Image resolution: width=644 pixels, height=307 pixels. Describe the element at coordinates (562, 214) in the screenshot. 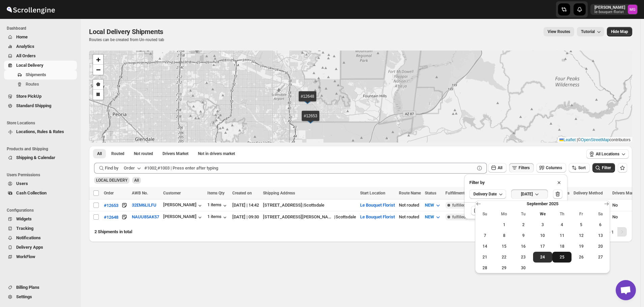

I see `span: Th` at that location.